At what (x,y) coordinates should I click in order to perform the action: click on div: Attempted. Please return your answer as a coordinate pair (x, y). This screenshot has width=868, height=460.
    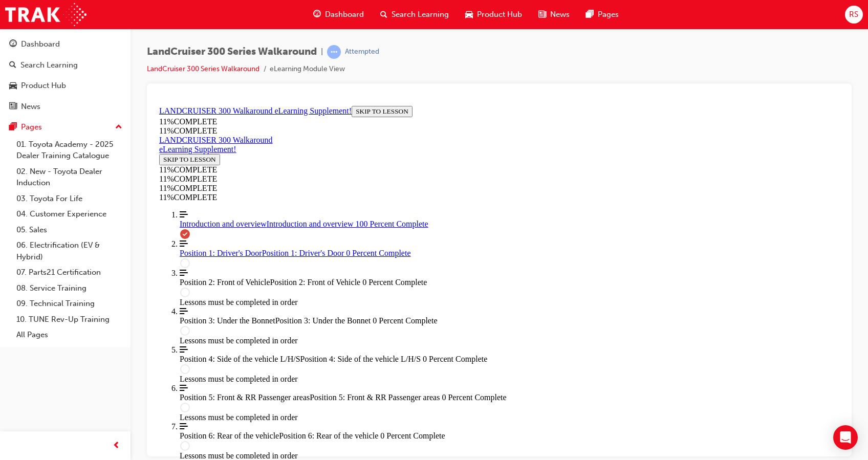
    Looking at the image, I should click on (362, 52).